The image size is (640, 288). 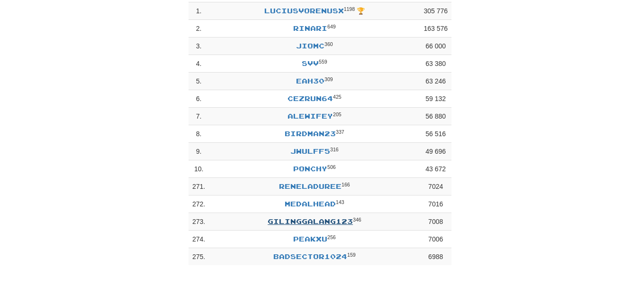 What do you see at coordinates (199, 239) in the screenshot?
I see `td: 274 .` at bounding box center [199, 239].